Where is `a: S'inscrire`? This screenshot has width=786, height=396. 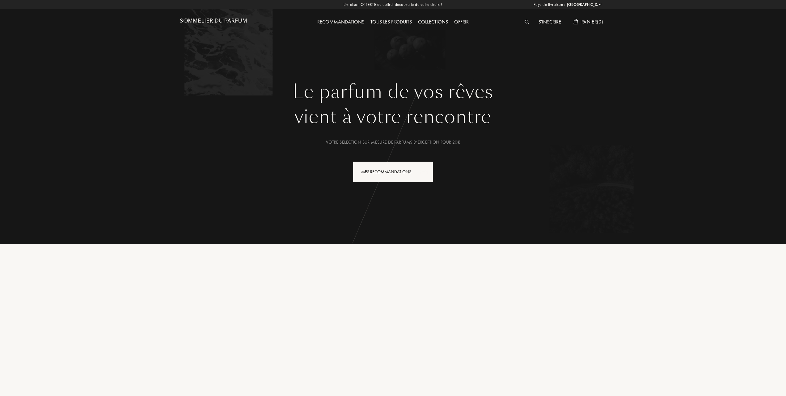
a: S'inscrire is located at coordinates (549, 22).